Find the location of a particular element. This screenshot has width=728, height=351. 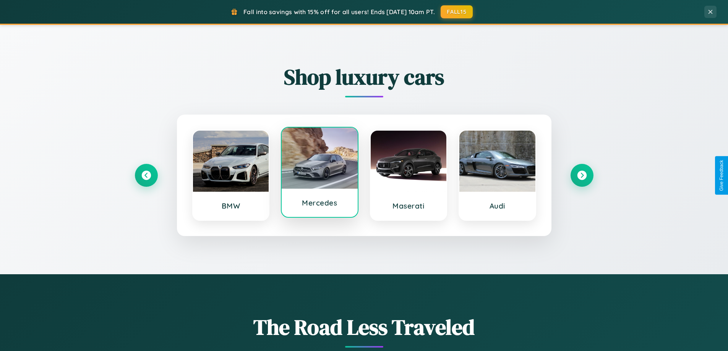

h3: BMW is located at coordinates (231, 206).